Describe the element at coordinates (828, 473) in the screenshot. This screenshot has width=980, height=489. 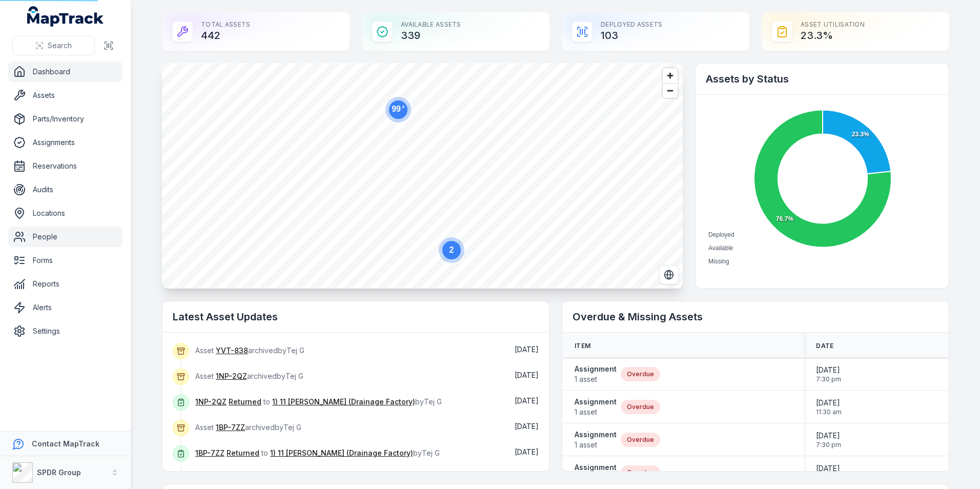
I see `time: 29/6/2025, 7:30:00 pm` at that location.